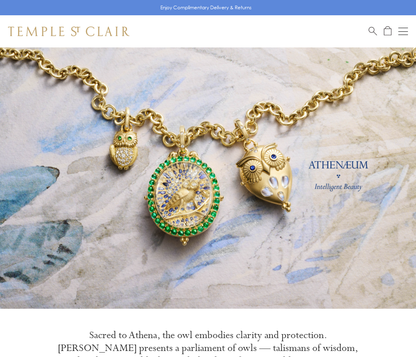 This screenshot has height=357, width=416. I want to click on button: Open navigation, so click(403, 31).